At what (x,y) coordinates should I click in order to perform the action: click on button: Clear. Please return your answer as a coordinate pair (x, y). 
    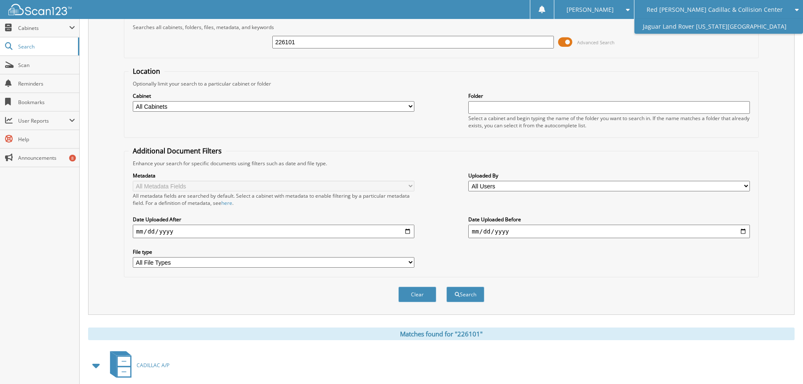
    Looking at the image, I should click on (417, 294).